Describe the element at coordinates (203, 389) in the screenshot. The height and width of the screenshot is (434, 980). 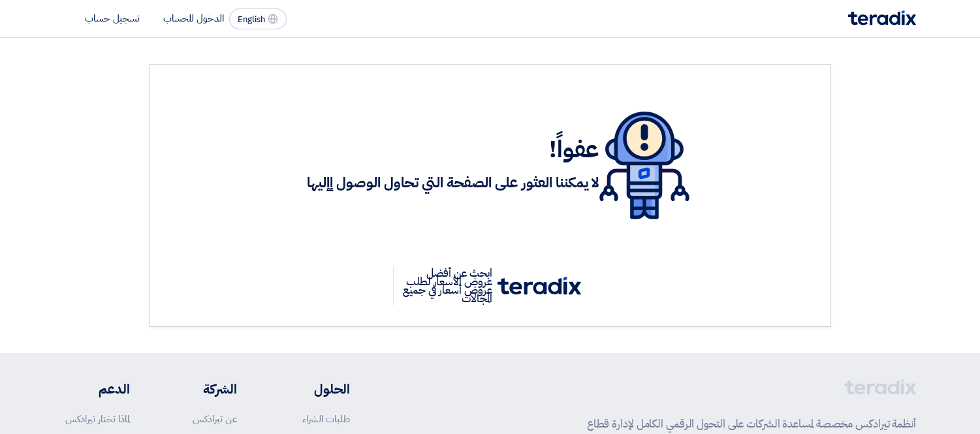
I see `li: الشركة` at that location.